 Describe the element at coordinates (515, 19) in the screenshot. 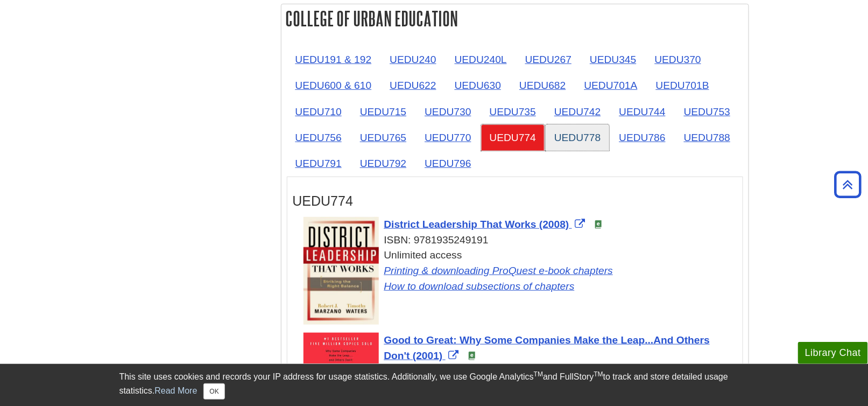

I see `h2: College of Urban Education` at that location.